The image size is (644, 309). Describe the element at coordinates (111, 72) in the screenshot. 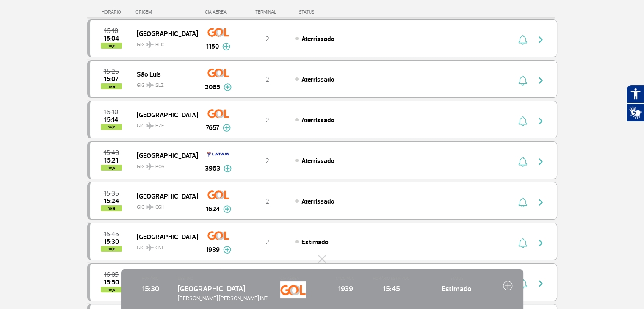

I see `span: 2025-10-01 15:25:00` at that location.